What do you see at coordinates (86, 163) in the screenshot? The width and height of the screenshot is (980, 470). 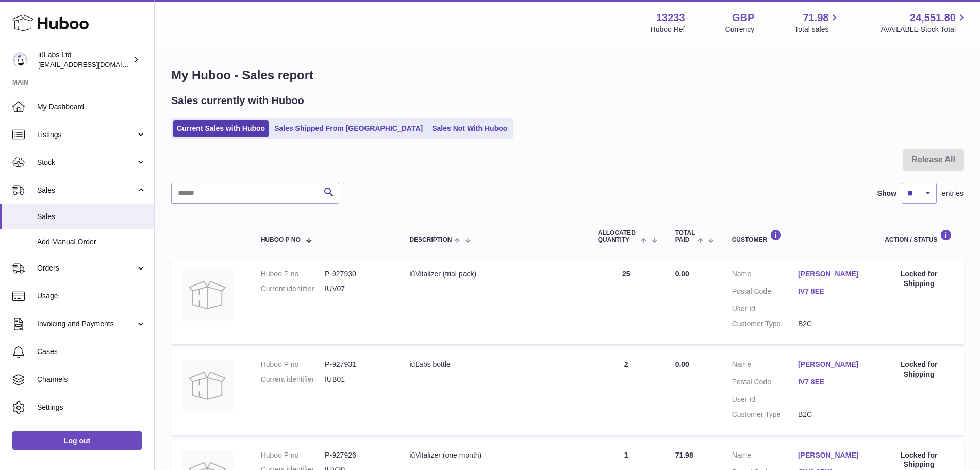 I see `span: Stock` at bounding box center [86, 163].